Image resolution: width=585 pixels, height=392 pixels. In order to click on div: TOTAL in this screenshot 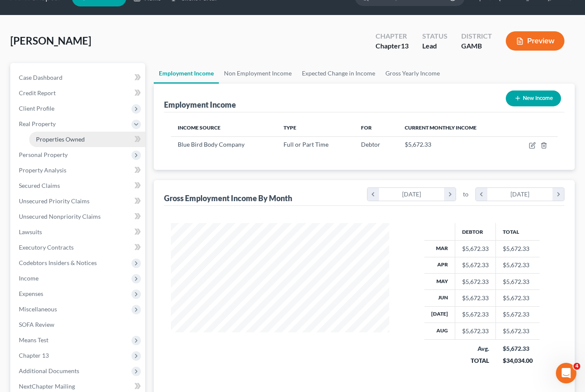, I will do `click(476, 360)`.